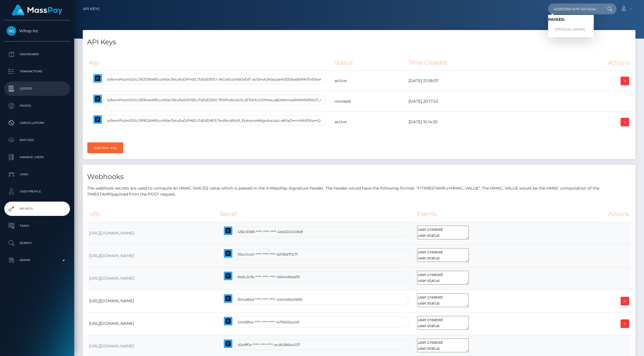  Describe the element at coordinates (37, 157) in the screenshot. I see `a: Manage Users` at that location.